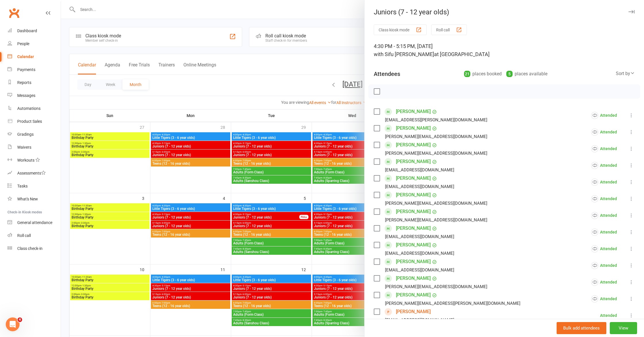  I want to click on a: Waivers, so click(34, 147).